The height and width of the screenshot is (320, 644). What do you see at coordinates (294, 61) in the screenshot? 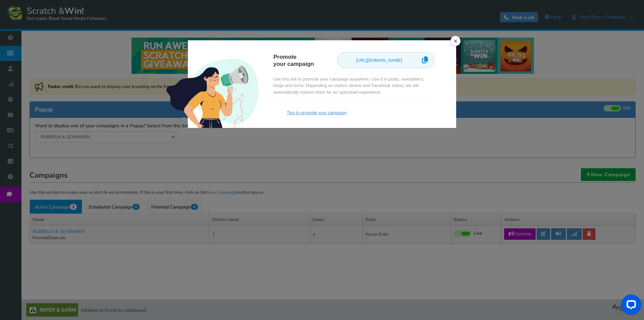
I see `h4: Promote your campaign` at bounding box center [294, 61].